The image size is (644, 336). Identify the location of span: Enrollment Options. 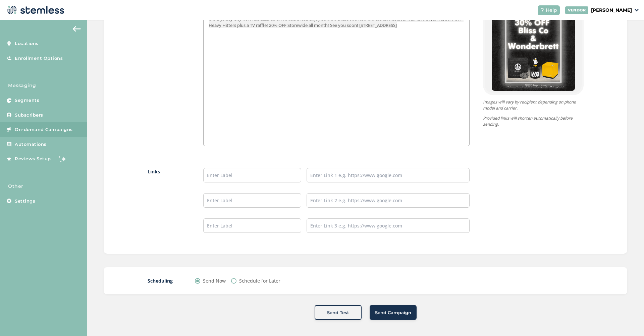
(39, 59).